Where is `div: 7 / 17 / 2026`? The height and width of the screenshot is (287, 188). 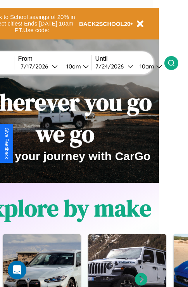 div: 7 / 17 / 2026 is located at coordinates (36, 66).